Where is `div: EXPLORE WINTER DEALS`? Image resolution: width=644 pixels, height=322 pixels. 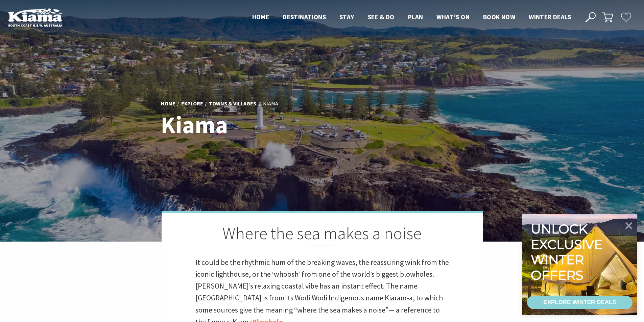
div: EXPLORE WINTER DEALS is located at coordinates (579, 302).